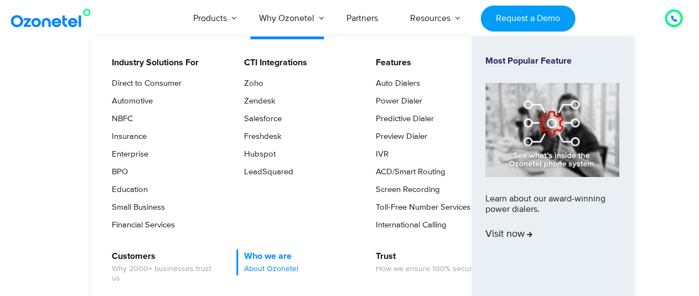  I want to click on a: Salesforce, so click(260, 119).